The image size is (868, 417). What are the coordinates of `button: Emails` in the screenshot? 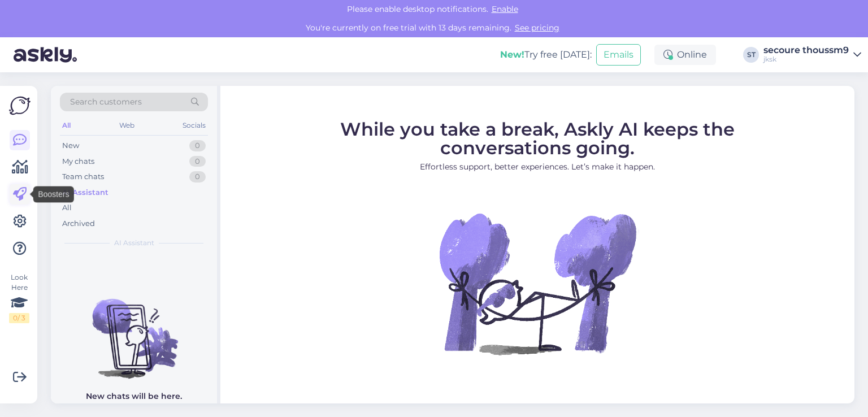 It's located at (618, 55).